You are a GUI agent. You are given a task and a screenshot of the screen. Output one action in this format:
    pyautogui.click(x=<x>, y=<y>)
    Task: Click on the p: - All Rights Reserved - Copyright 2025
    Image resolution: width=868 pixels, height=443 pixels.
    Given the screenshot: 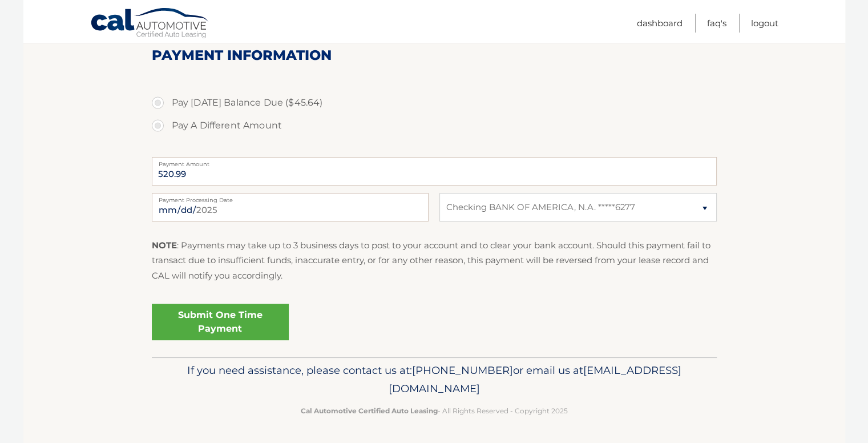 What is the action you would take?
    pyautogui.click(x=435, y=410)
    